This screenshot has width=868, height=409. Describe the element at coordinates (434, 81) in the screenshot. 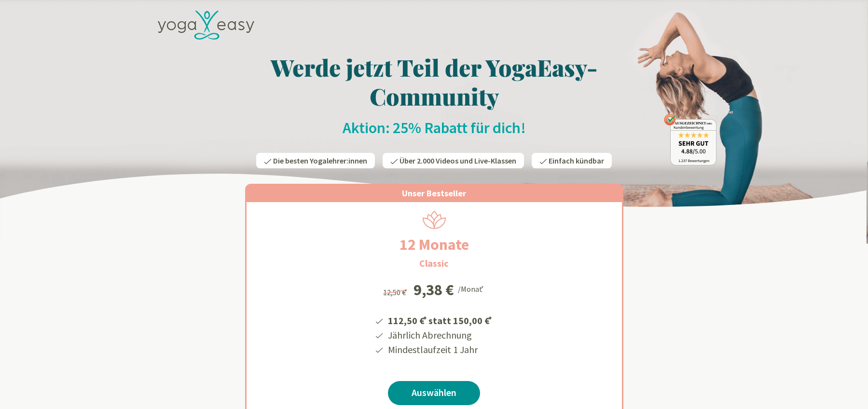

I see `h1: Werde jetzt Teil der YogaEasy-Community` at that location.